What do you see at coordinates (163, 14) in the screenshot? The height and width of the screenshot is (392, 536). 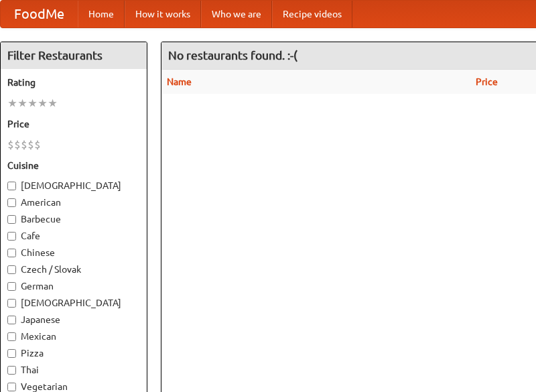 I see `a: How it works` at bounding box center [163, 14].